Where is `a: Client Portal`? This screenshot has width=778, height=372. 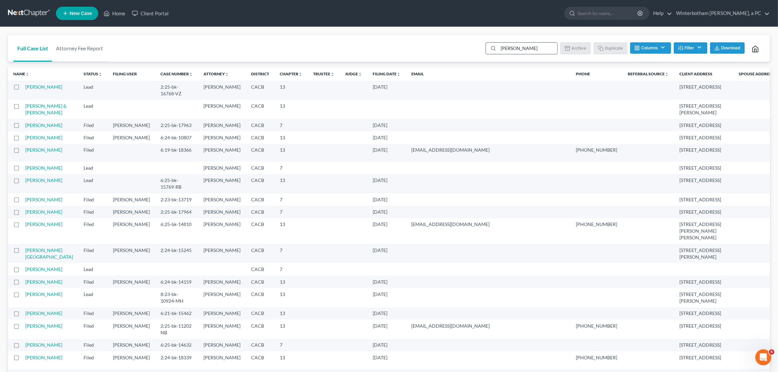 a: Client Portal is located at coordinates (150, 13).